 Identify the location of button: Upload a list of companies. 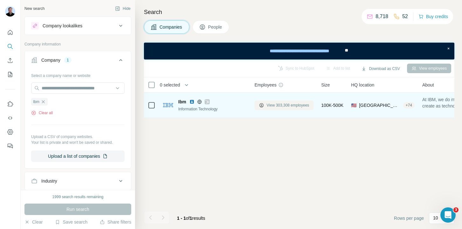
(78, 156).